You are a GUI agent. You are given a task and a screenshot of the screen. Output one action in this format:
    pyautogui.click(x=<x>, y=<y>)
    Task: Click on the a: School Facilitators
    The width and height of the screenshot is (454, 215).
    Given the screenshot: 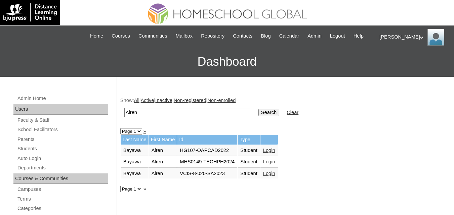 What is the action you would take?
    pyautogui.click(x=62, y=130)
    